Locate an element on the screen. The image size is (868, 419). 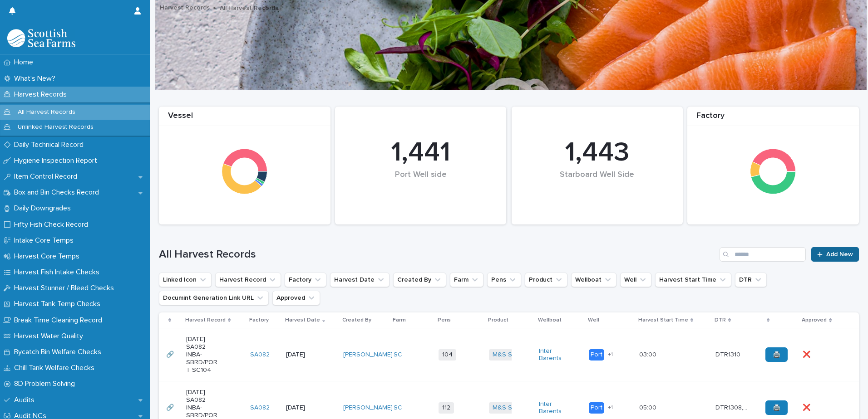
div: 1,443 is located at coordinates (598, 153).